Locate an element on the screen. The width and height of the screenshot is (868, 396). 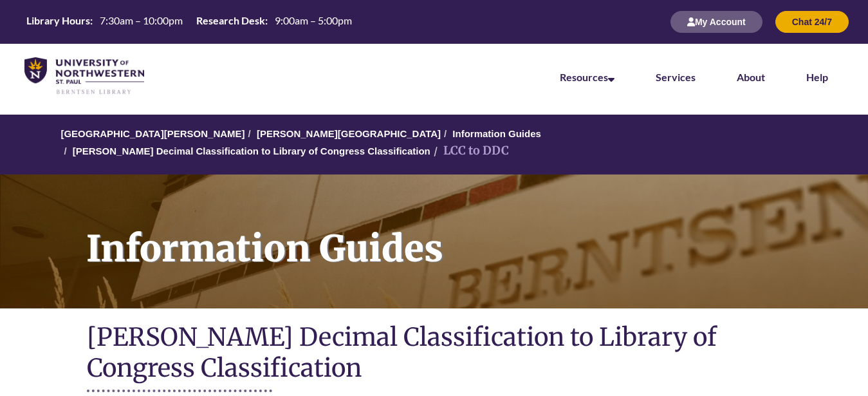
th: Research Desk: is located at coordinates (231, 20).